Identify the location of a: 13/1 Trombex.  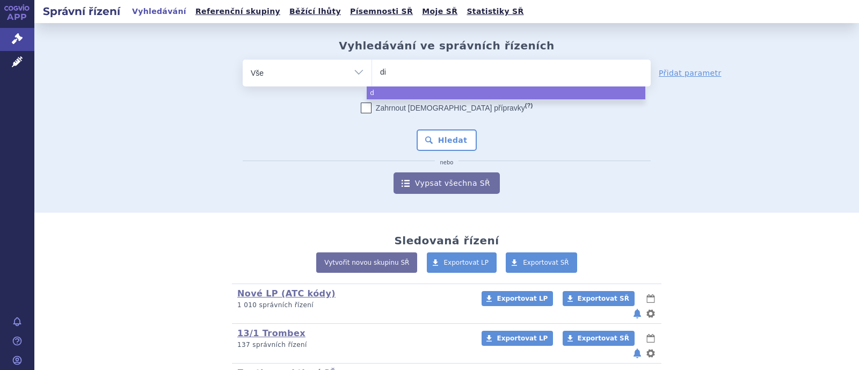
(271, 333).